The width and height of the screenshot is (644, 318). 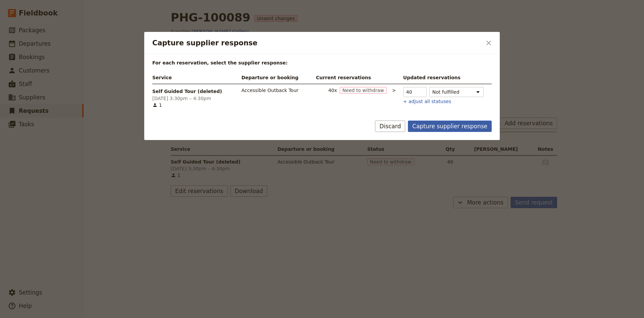 I want to click on span: Self Guided Tour (deleted), so click(x=187, y=91).